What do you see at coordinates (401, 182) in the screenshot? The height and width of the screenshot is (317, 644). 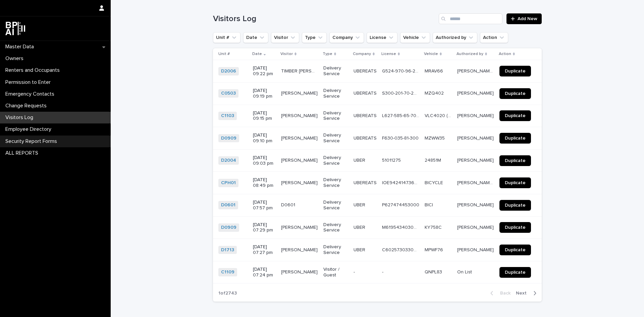 I see `p: IOE9424147368 (US WORK ID)` at bounding box center [401, 182].